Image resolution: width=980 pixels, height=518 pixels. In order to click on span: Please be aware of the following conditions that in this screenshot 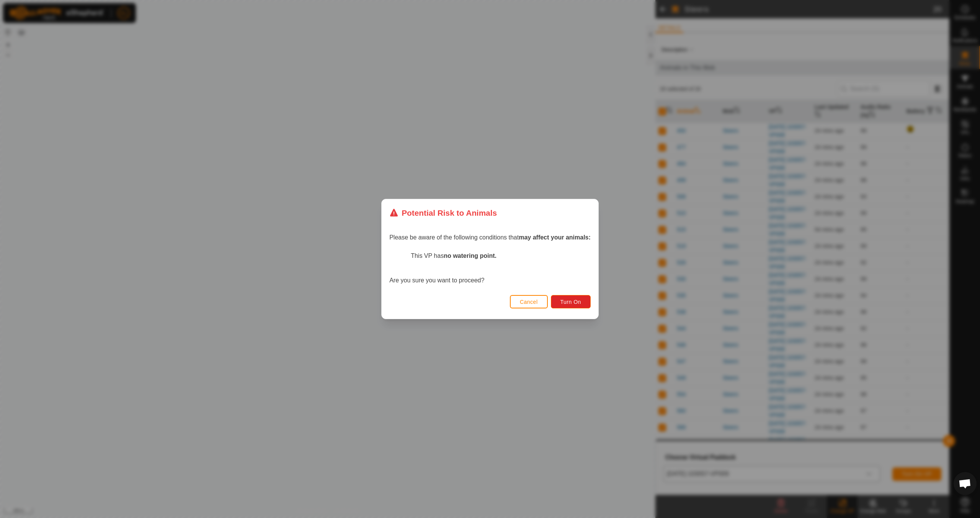, I will do `click(490, 237)`.